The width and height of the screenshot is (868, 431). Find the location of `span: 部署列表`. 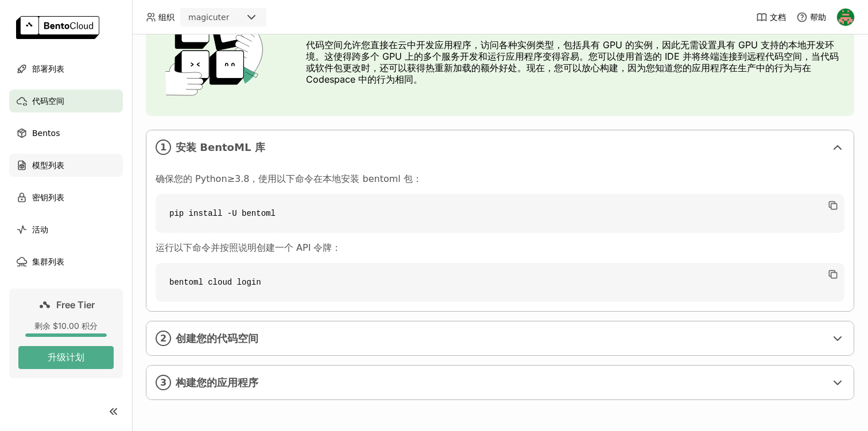

span: 部署列表 is located at coordinates (48, 69).